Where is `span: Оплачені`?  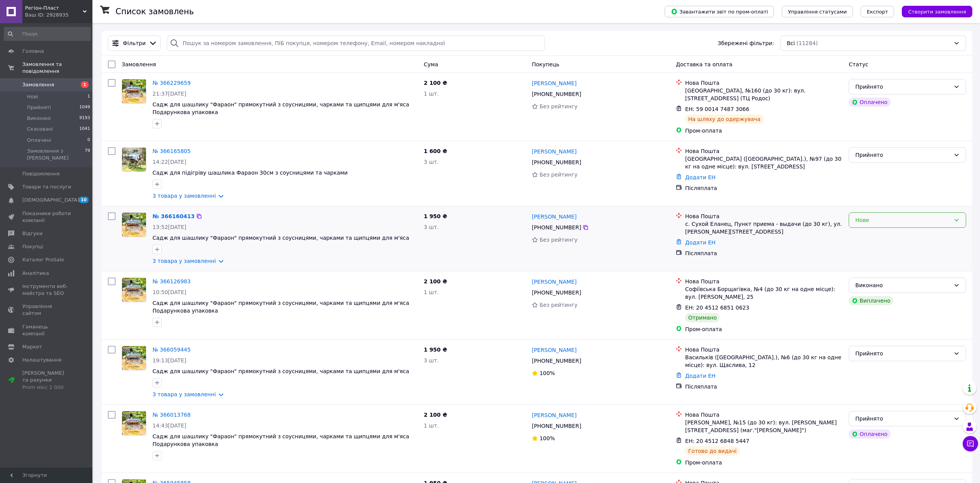
span: Оплачені is located at coordinates (39, 140).